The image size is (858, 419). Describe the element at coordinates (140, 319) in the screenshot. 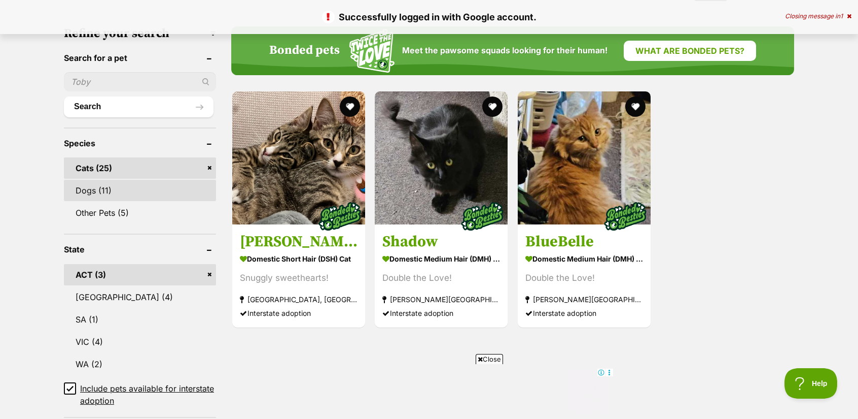

I see `a: SA (1)` at that location.